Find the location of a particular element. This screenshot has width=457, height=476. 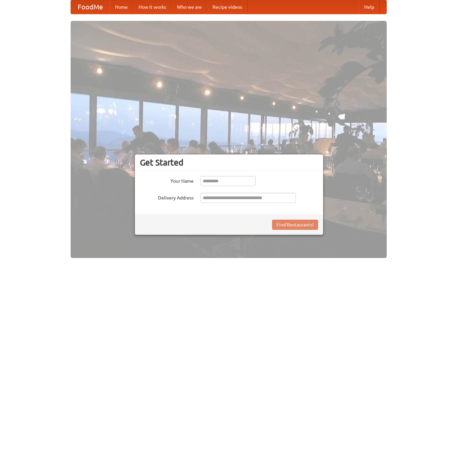

a: Who we are is located at coordinates (189, 7).